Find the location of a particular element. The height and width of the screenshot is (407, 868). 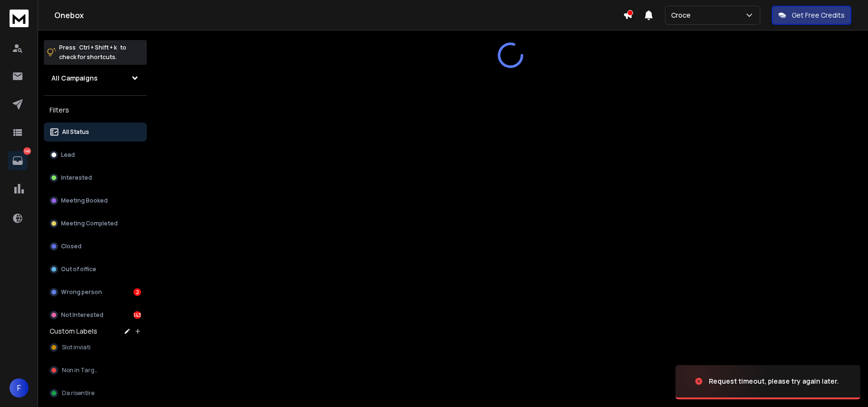

p: Interested is located at coordinates (76, 178).